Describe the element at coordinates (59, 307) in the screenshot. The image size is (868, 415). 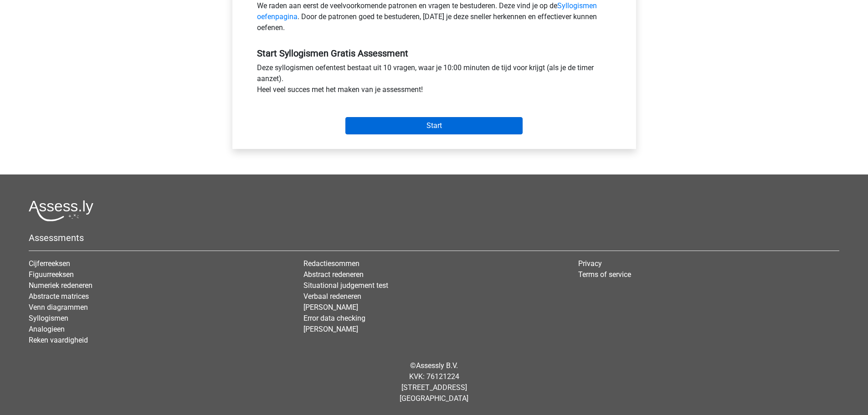
I see `a: Venn diagrammen` at that location.